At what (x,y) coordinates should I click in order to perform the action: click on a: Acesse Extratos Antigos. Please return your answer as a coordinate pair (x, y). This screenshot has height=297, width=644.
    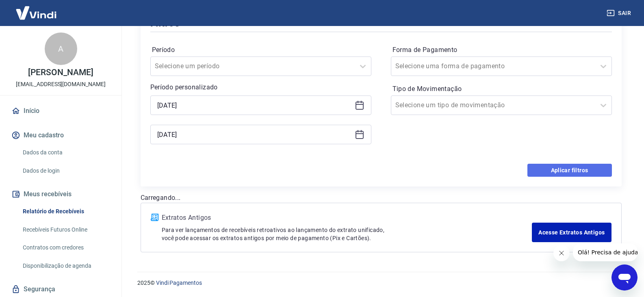
    Looking at the image, I should click on (571, 232).